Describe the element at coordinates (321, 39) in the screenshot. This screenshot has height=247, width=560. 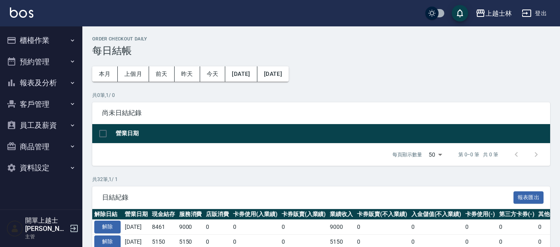
I see `h2: Order checkout daily` at that location.